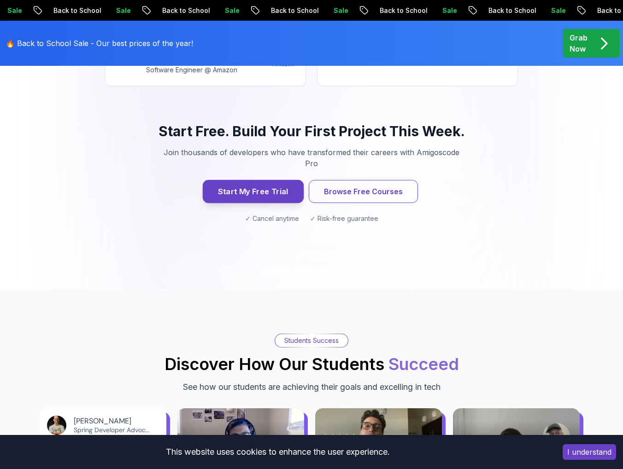 The width and height of the screenshot is (623, 469). I want to click on p: Software Engineer @ Amazon, so click(192, 70).